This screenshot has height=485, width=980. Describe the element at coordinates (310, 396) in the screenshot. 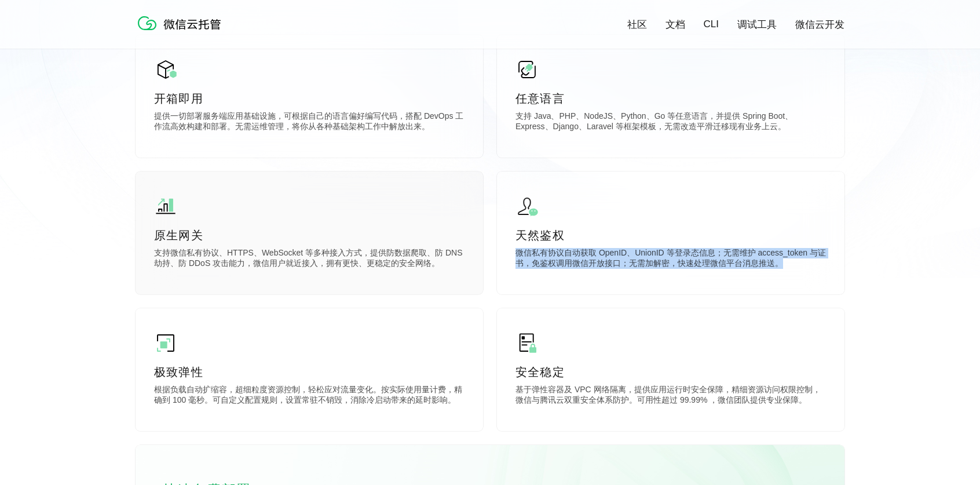

I see `p: 根据负载自动扩缩容，超细粒度资源控制，轻松应对流量变化。按实际使用量计费，精确到 100 毫秒。可自定义配置规则，设置常驻不销毁，消除冷启动带来的延时影响。` at that location.